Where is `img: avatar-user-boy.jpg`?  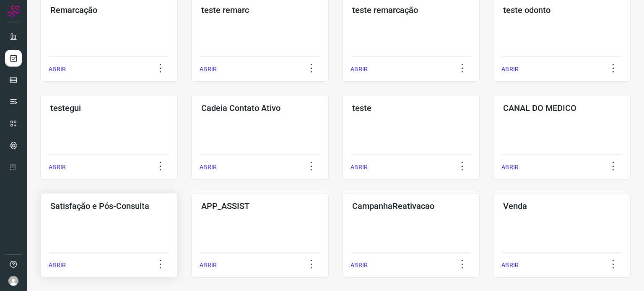
img: avatar-user-boy.jpg is located at coordinates (13, 281).